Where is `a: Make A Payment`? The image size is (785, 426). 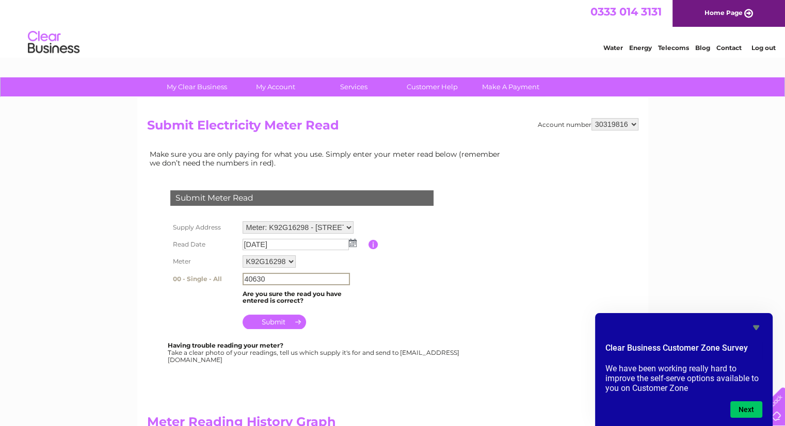
a: Make A Payment is located at coordinates (510, 87).